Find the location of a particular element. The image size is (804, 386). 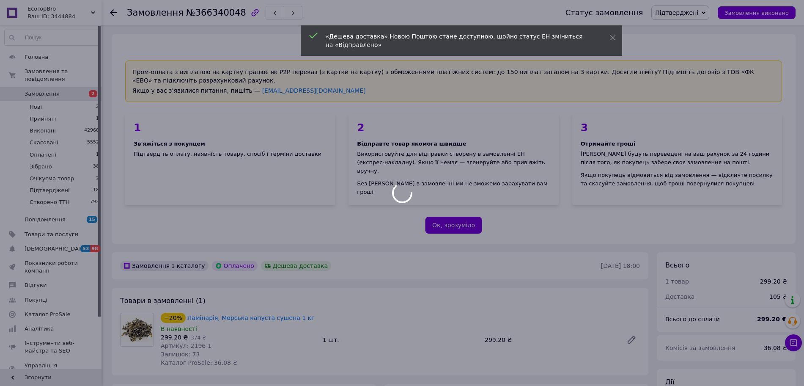

div: 1 шт. is located at coordinates (400, 339).